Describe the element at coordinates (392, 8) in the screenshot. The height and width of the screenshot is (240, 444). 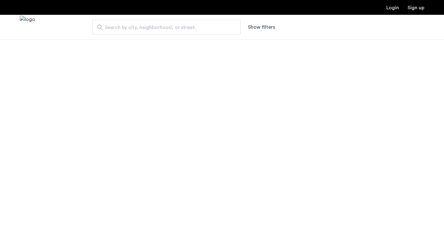
I see `a: Login` at that location.